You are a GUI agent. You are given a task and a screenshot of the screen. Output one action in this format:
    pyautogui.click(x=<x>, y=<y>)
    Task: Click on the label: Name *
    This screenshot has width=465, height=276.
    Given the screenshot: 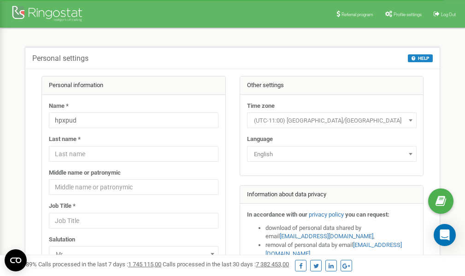 What is the action you would take?
    pyautogui.click(x=58, y=106)
    